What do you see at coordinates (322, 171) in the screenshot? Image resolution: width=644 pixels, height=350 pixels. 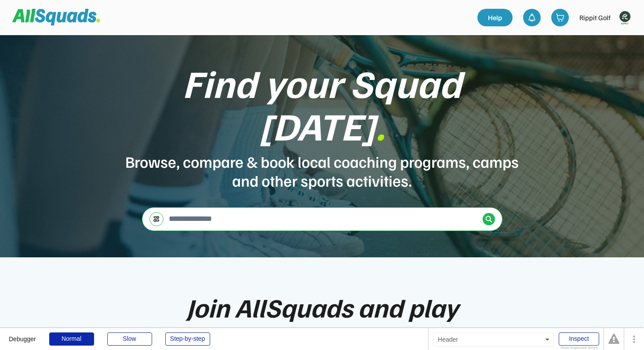 I see `div: Browse, compare & book local coaching programs, camps and other sports activities.` at bounding box center [322, 171].